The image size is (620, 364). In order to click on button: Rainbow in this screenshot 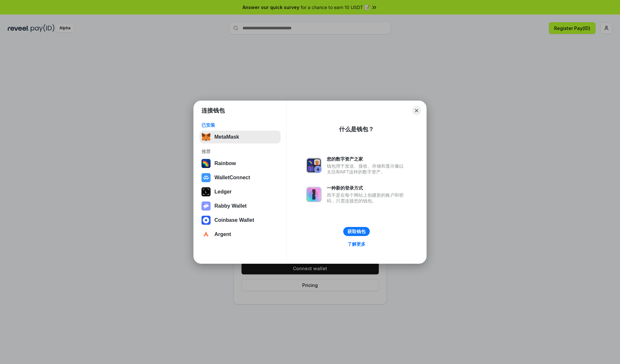, I will do `click(240, 164)`.